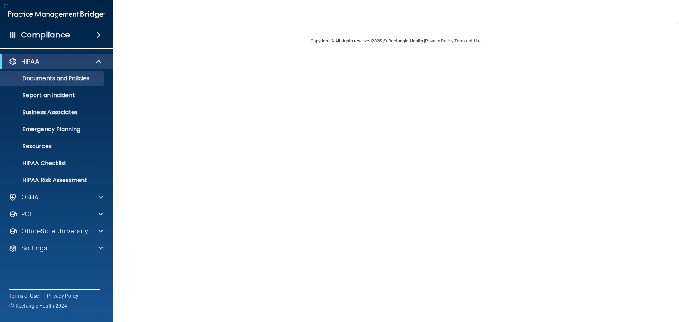 The image size is (679, 322). Describe the element at coordinates (57, 14) in the screenshot. I see `img: PMB logo` at that location.